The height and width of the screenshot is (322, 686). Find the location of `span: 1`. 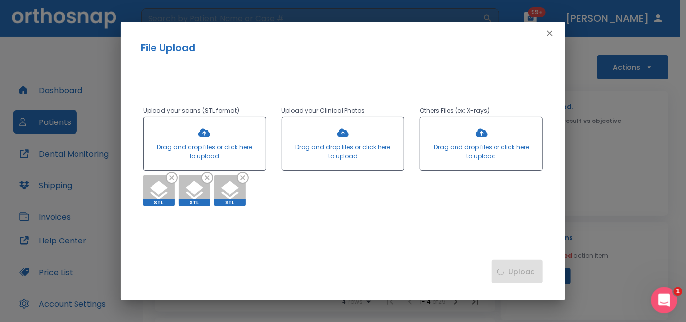

span: 1 is located at coordinates (679, 292).